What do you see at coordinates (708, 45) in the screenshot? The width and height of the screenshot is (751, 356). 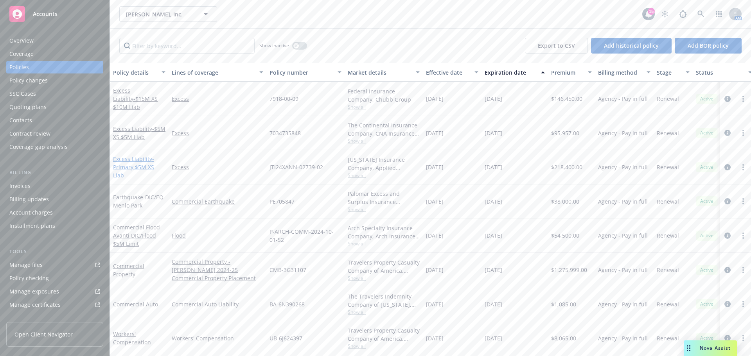 I see `span: Add BOR policy` at bounding box center [708, 45].